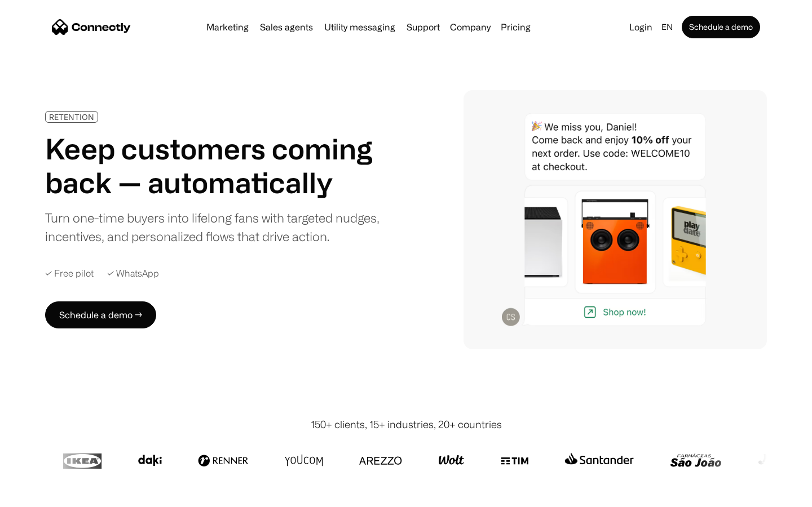 This screenshot has height=507, width=812. I want to click on div: 150+ clients, 15+ industries, 20+ countries, so click(406, 424).